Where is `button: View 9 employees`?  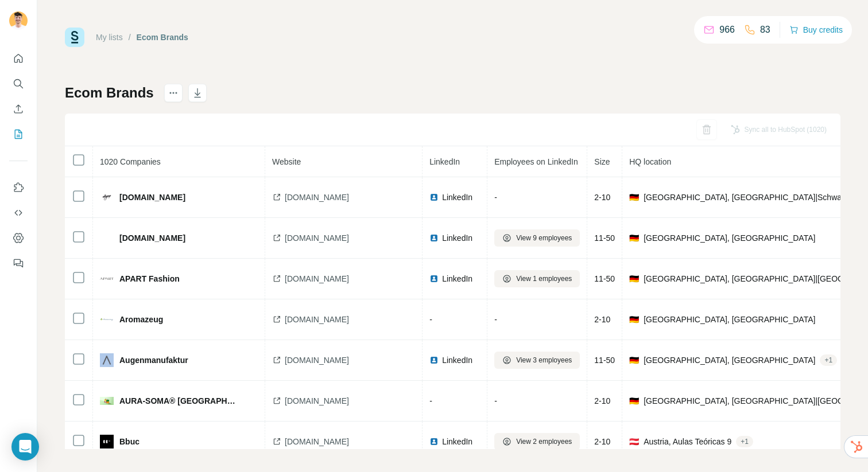
button: View 9 employees is located at coordinates (537, 238).